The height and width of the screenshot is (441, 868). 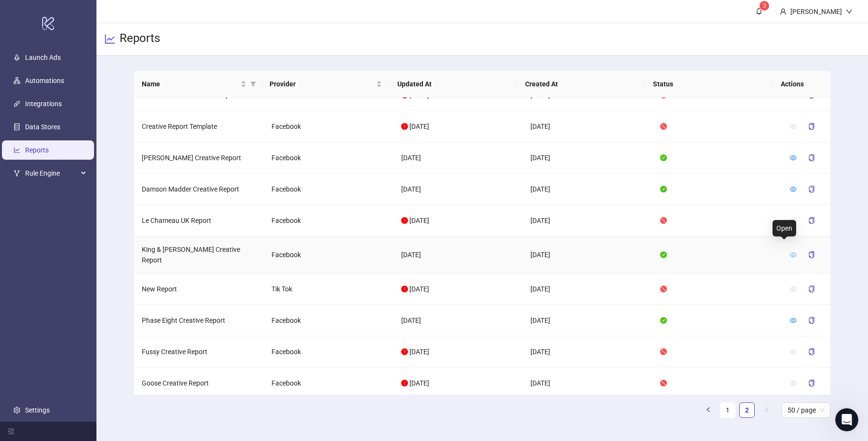 What do you see at coordinates (329, 289) in the screenshot?
I see `td: Tik Tok` at bounding box center [329, 289].